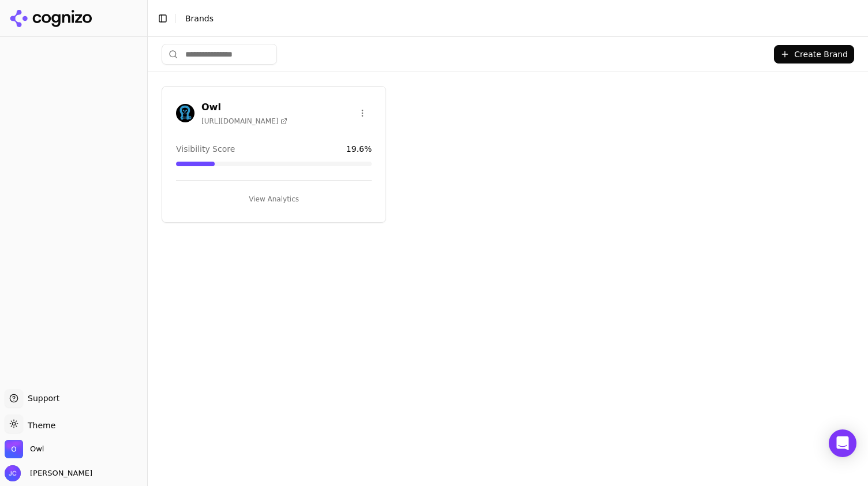 This screenshot has height=486, width=868. Describe the element at coordinates (37, 449) in the screenshot. I see `span: Owl` at that location.